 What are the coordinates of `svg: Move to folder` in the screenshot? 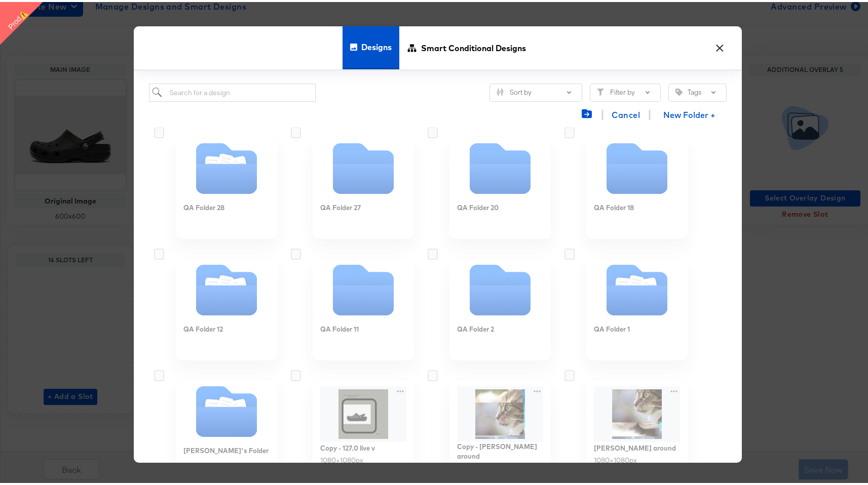 It's located at (587, 111).